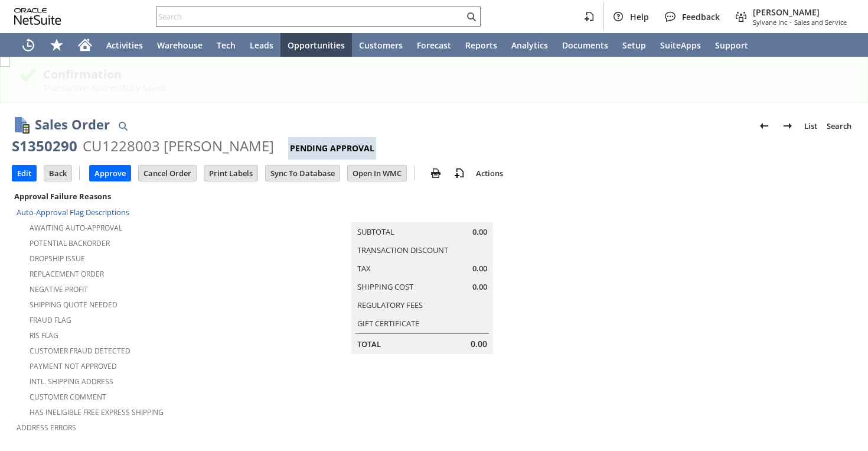  I want to click on a: Customers, so click(381, 45).